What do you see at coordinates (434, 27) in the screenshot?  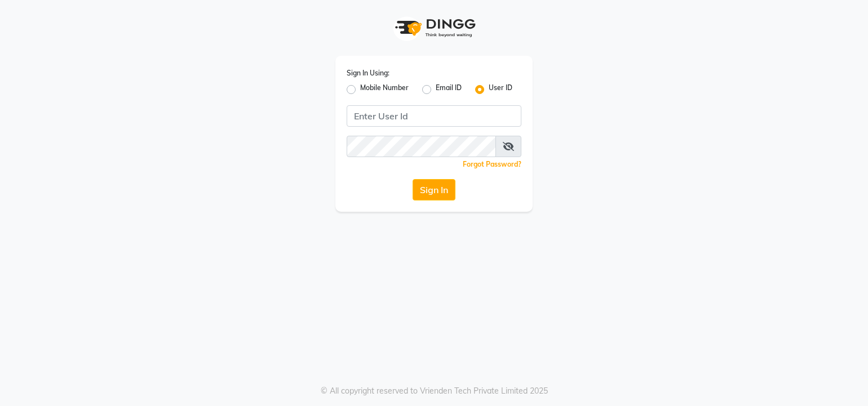 I see `img: logo1.svg` at bounding box center [434, 27].